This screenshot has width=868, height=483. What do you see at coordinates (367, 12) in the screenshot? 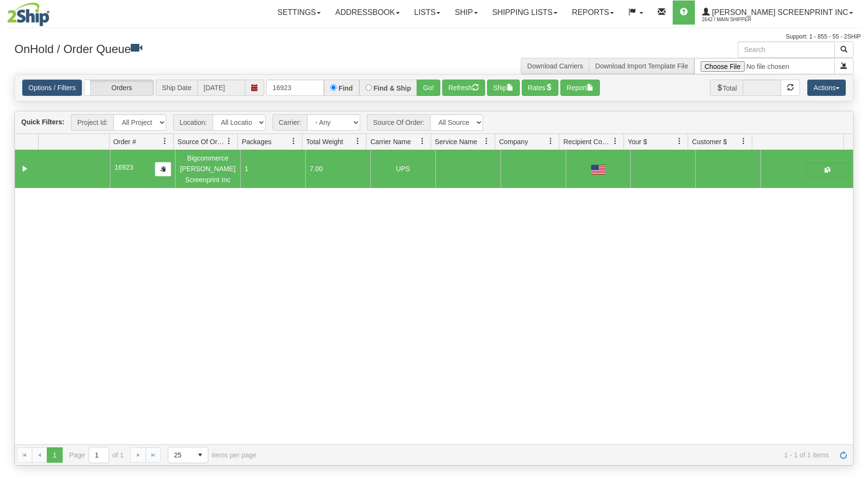
I see `a: Addressbook` at bounding box center [367, 12].